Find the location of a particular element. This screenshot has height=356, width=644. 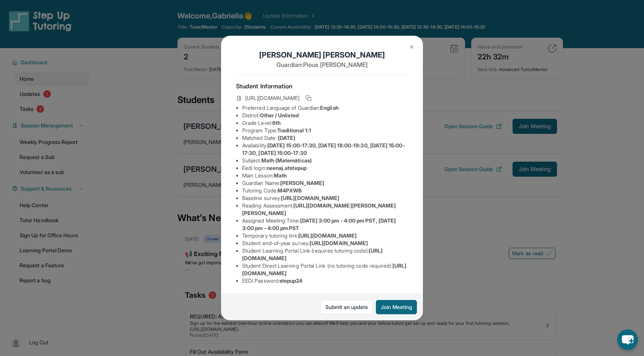

li: Subject : is located at coordinates (325, 161).